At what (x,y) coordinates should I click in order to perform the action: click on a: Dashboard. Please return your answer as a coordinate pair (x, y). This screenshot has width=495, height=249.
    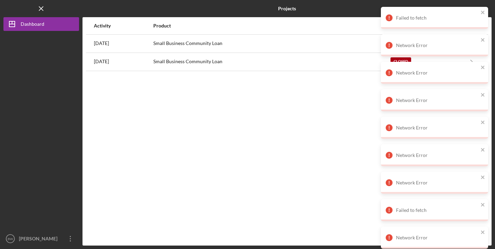
    Looking at the image, I should click on (41, 24).